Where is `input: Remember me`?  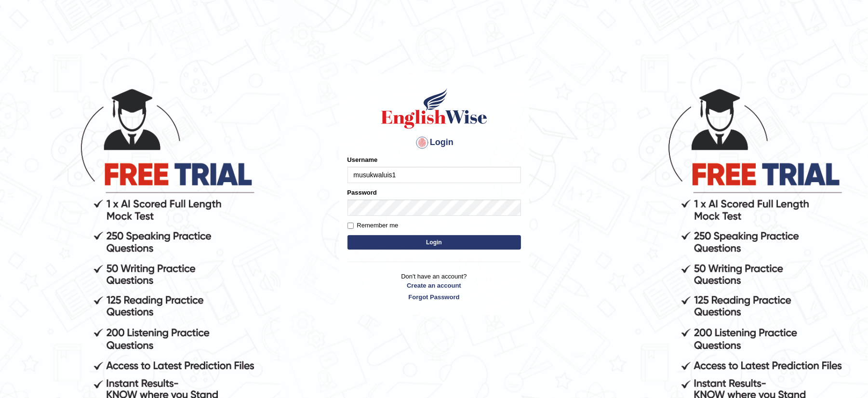
input: Remember me is located at coordinates (350, 225).